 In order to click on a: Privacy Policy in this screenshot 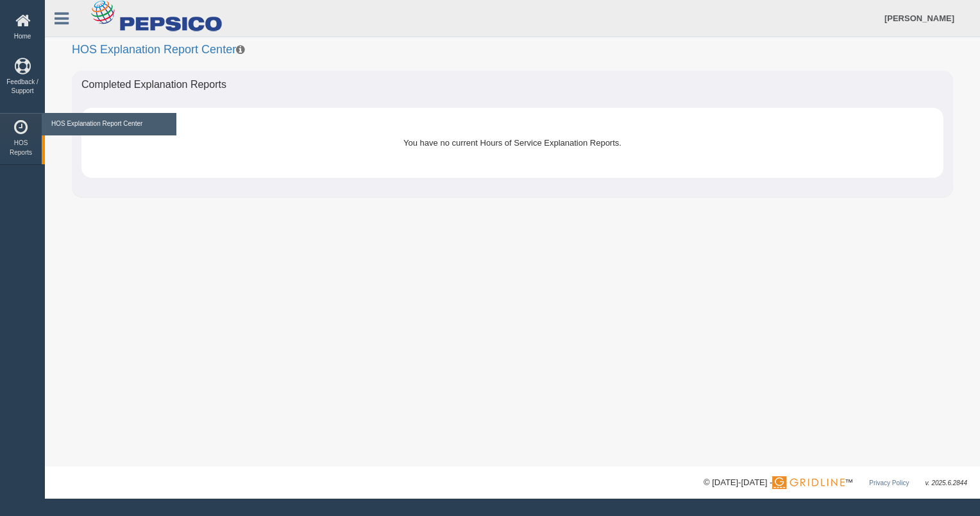, I will do `click(889, 483)`.